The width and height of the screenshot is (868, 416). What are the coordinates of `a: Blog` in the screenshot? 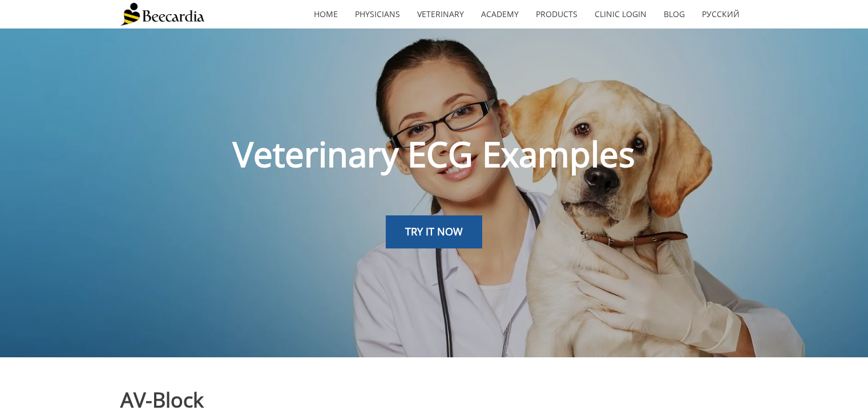 It's located at (674, 14).